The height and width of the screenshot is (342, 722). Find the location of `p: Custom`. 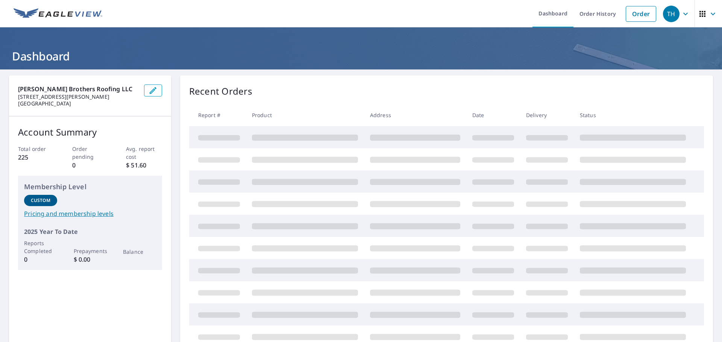

p: Custom is located at coordinates (41, 201).